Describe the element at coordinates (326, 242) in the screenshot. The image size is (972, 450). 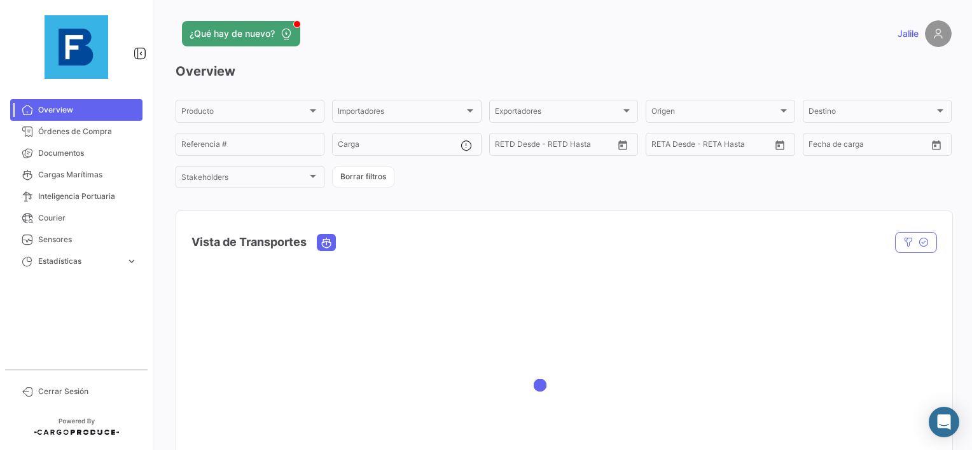
I see `button: Ocean` at that location.